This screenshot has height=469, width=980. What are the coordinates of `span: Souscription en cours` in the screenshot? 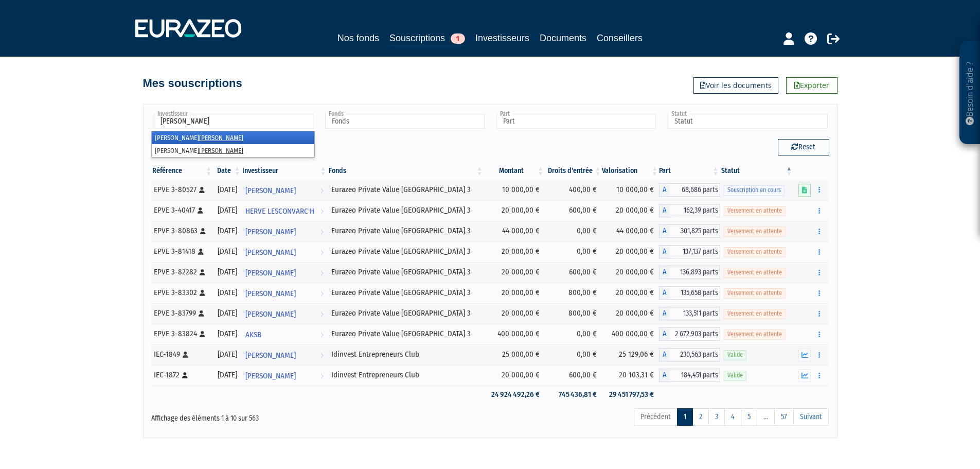 It's located at (754, 190).